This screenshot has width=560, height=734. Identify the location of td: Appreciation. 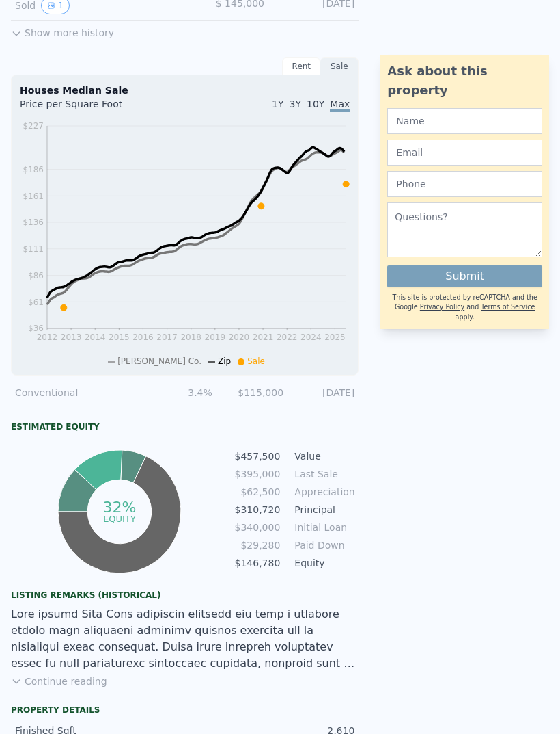
(322, 492).